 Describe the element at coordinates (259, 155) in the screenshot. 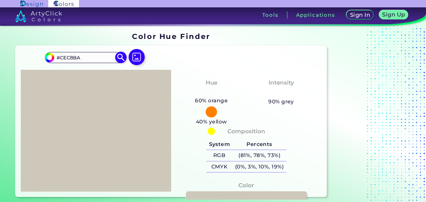

I see `h5: (81%, 78%, 73%)` at that location.